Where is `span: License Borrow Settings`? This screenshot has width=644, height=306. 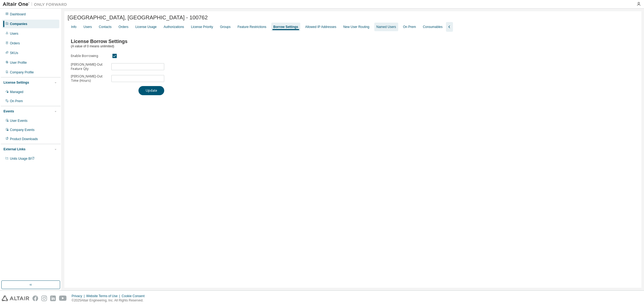
span: License Borrow Settings is located at coordinates (99, 42).